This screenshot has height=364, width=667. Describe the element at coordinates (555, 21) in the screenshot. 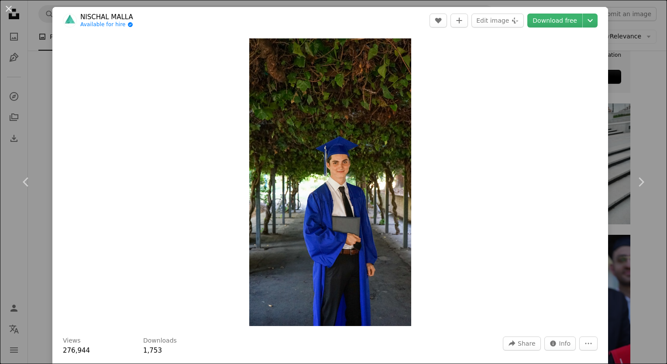

I see `a: Download free` at that location.